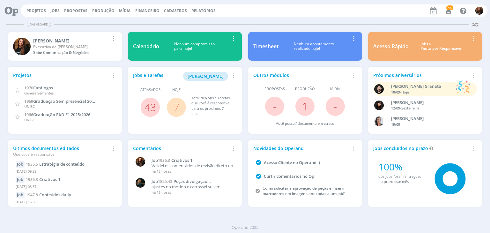  What do you see at coordinates (55, 164) in the screenshot?
I see `a: 1936.5Estratégia de conteúdo` at bounding box center [55, 164].